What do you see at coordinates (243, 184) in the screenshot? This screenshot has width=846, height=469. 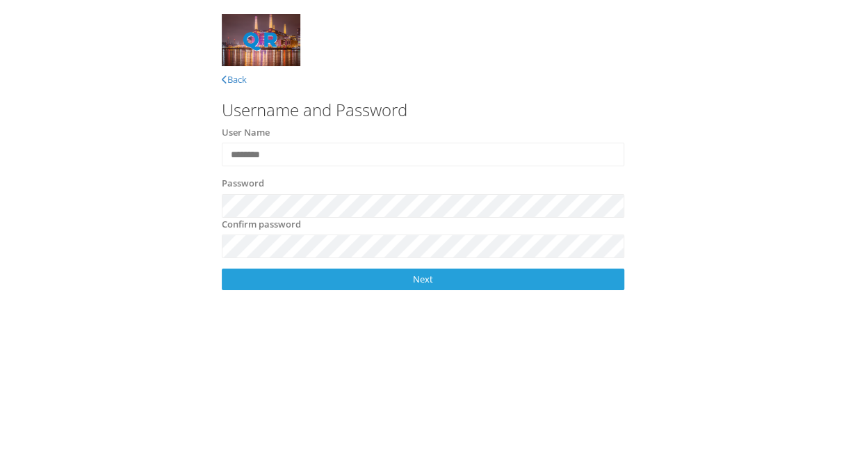 I see `label: Password` at bounding box center [243, 184].